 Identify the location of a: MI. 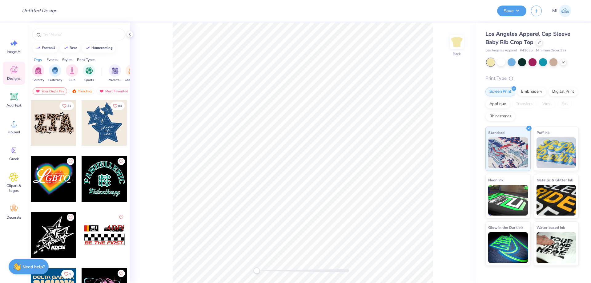
(562, 11).